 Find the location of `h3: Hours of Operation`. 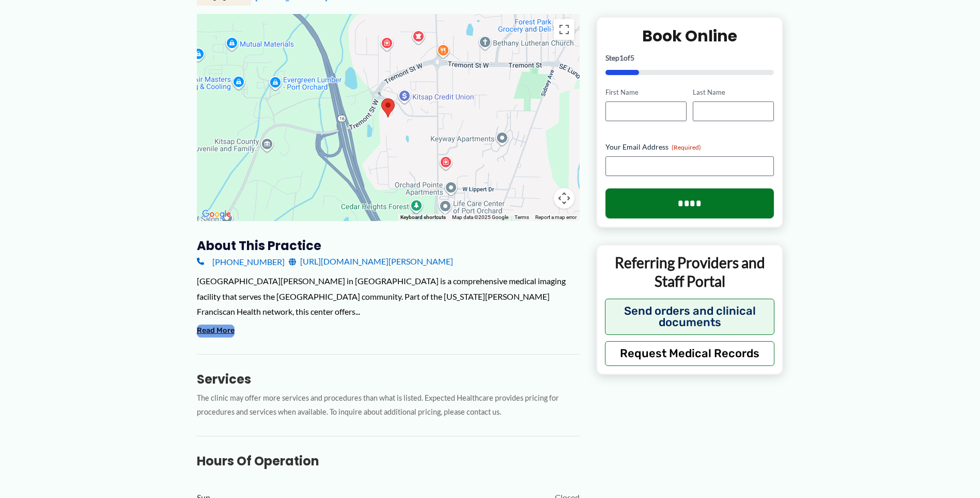

h3: Hours of Operation is located at coordinates (388, 460).